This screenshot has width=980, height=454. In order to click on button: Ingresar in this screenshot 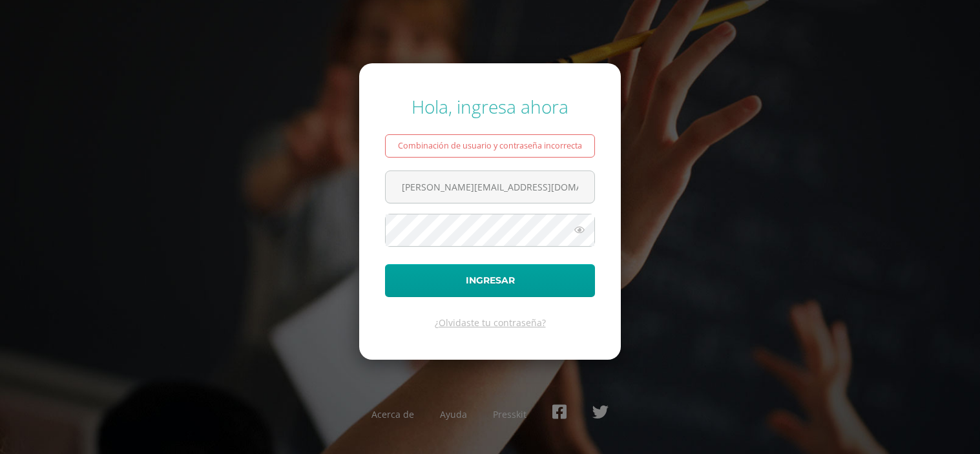, I will do `click(490, 280)`.